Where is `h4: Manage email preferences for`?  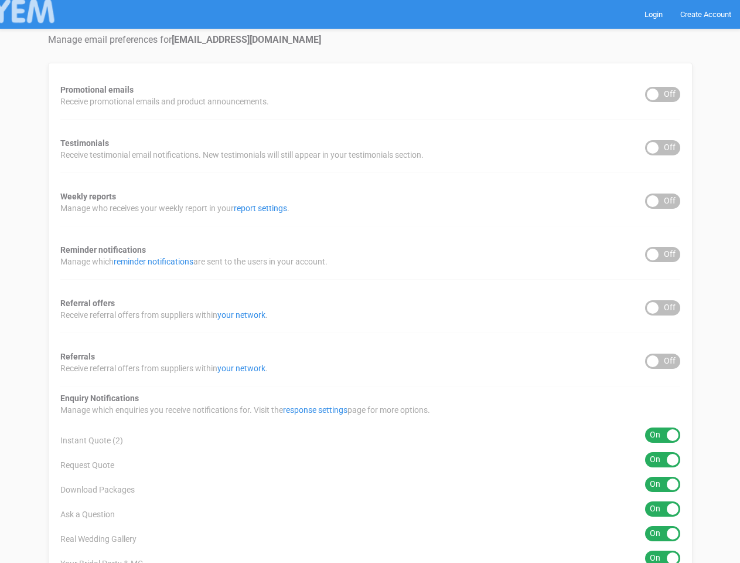
h4: Manage email preferences for is located at coordinates (370, 40).